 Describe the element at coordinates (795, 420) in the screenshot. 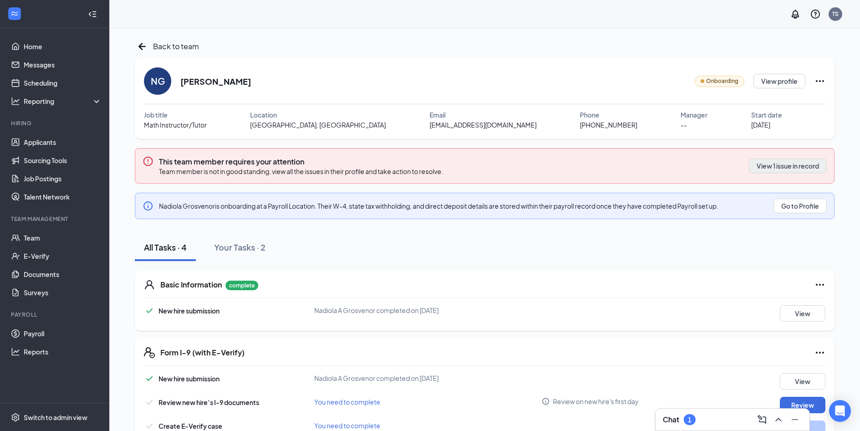

I see `button: Minimize` at that location.